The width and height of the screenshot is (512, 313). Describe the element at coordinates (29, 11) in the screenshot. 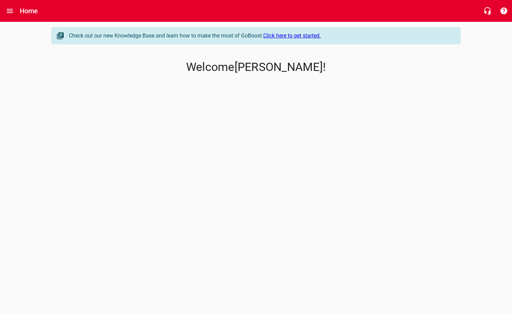

I see `h6: Home` at that location.